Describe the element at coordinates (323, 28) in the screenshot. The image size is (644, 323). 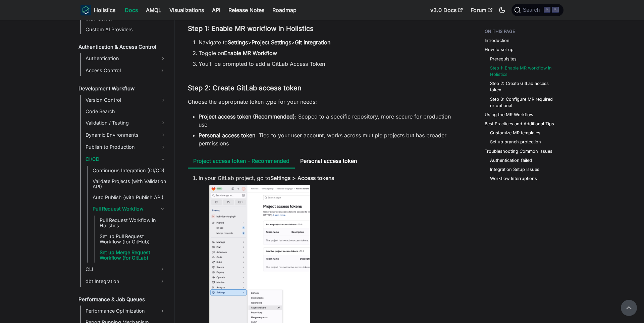
I see `h3: Step 1: Enable MR workflow in Holistics` at that location.